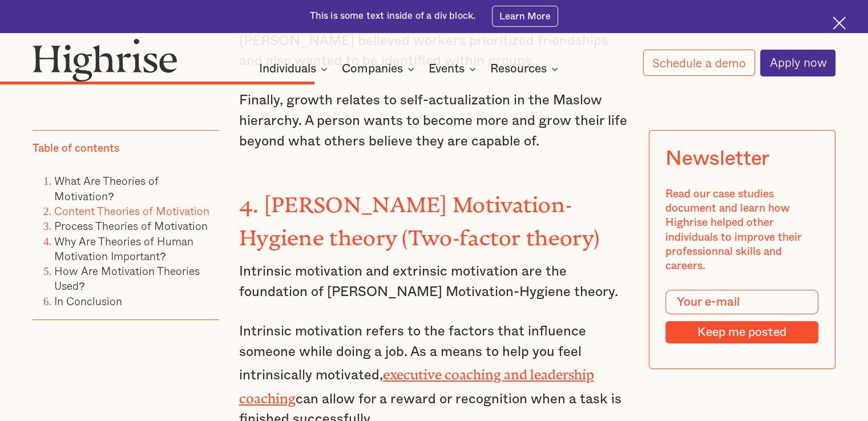  Describe the element at coordinates (839, 23) in the screenshot. I see `img: Cross icon` at that location.